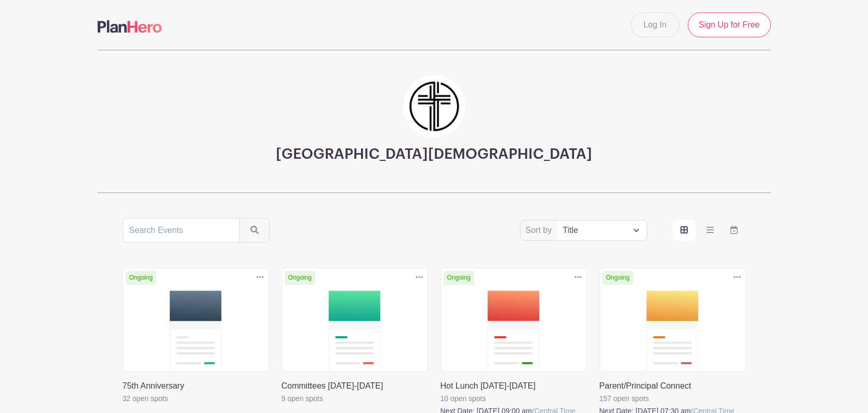 Image resolution: width=868 pixels, height=413 pixels. I want to click on input: Search Events, so click(181, 231).